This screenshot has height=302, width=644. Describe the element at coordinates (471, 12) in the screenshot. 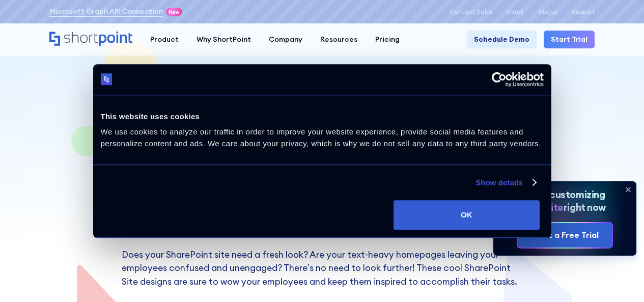

I see `p: Contact Sales` at that location.